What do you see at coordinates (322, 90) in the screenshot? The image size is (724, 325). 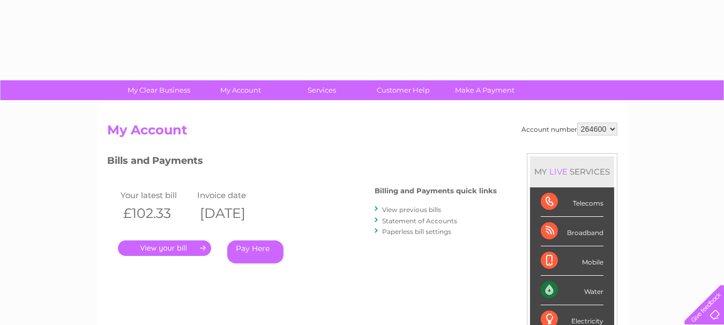 I see `a: Services` at bounding box center [322, 90].